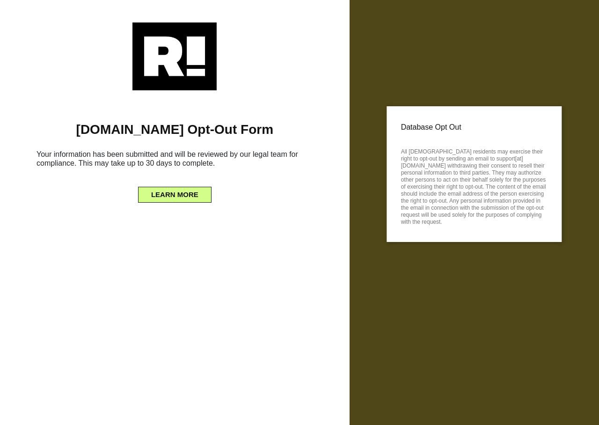 Image resolution: width=599 pixels, height=425 pixels. Describe the element at coordinates (175, 195) in the screenshot. I see `button: LEARN MORE` at that location.